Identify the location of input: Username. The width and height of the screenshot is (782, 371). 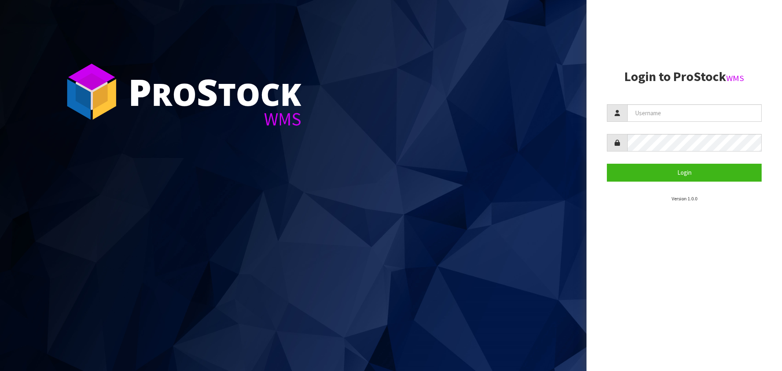
(694, 113).